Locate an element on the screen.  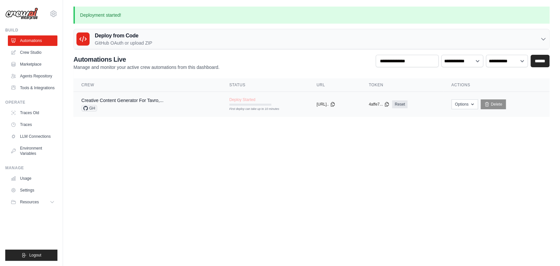
span: Deploy Started is located at coordinates (242, 100).